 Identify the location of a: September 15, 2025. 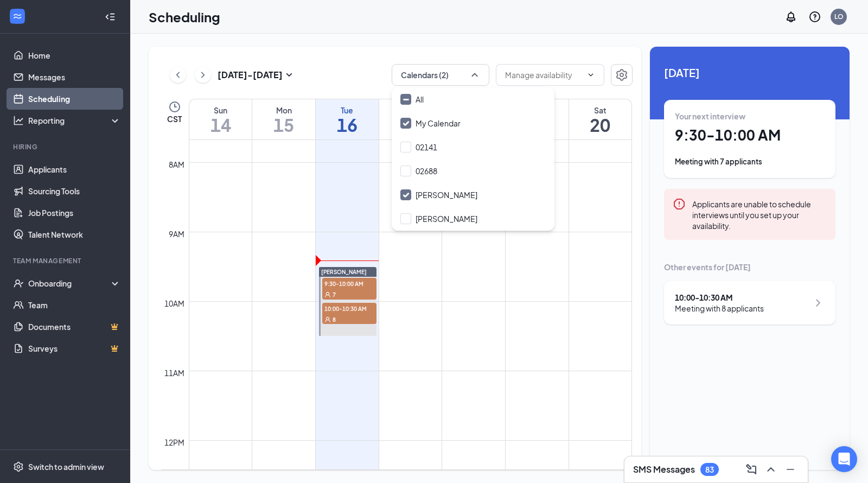
(284, 119).